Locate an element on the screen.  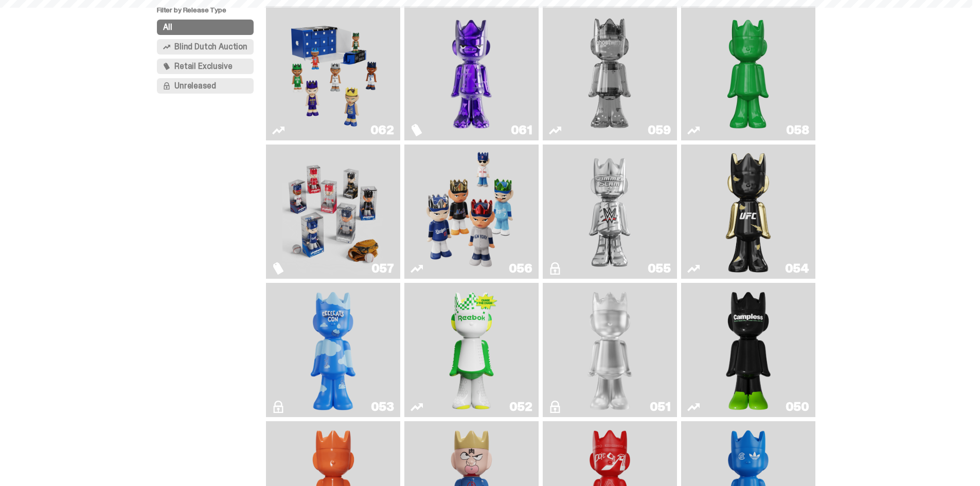
img: Schrödinger's ghost: Sunday Green is located at coordinates (748, 73).